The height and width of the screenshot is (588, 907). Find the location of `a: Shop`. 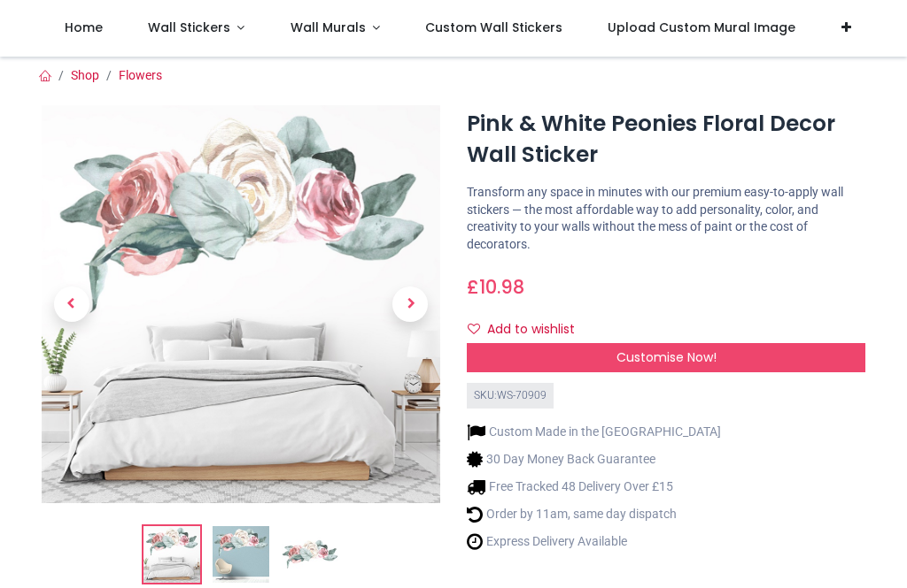

a: Shop is located at coordinates (85, 76).